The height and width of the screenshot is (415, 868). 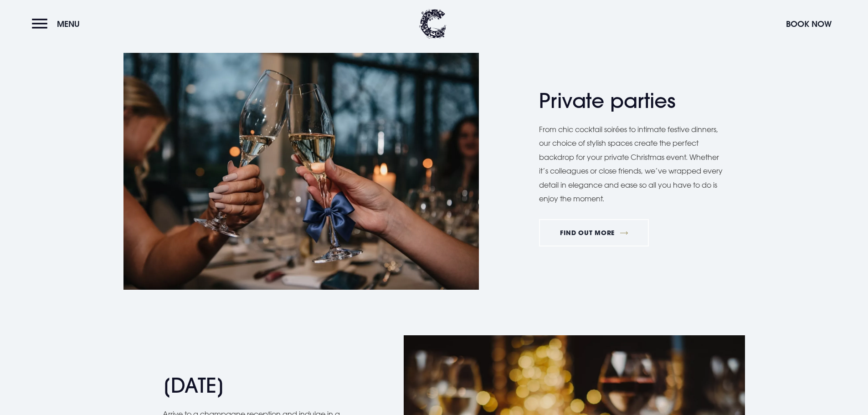 What do you see at coordinates (809, 24) in the screenshot?
I see `button: Book Now` at bounding box center [809, 24].